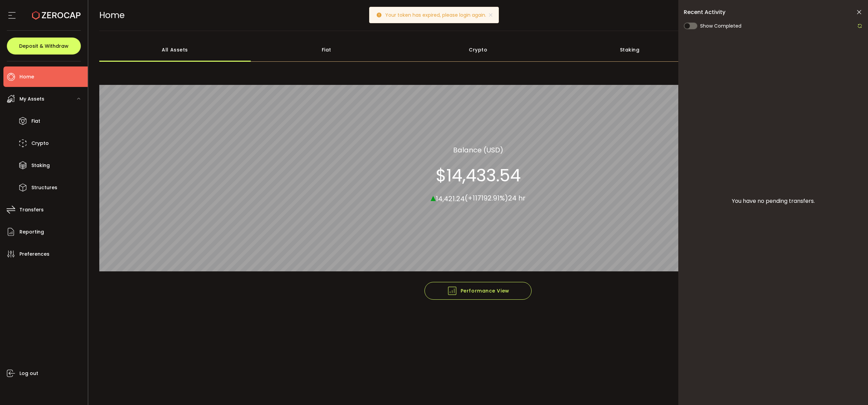 This screenshot has width=868, height=405. I want to click on section: Balance (USD), so click(478, 149).